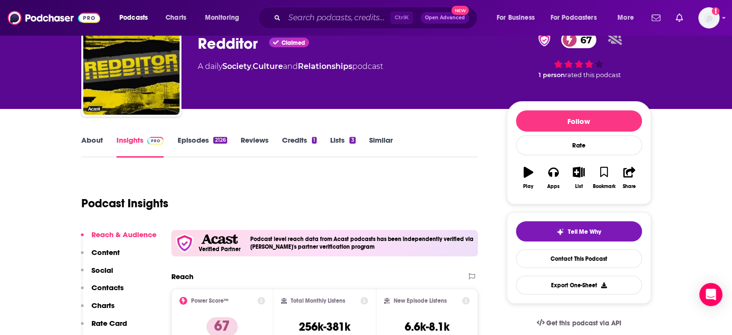 This screenshot has height=335, width=732. I want to click on button: List, so click(579, 178).